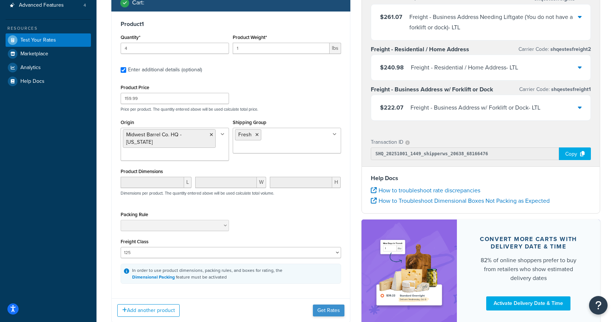 The width and height of the screenshot is (615, 322). I want to click on a: Analytics, so click(48, 68).